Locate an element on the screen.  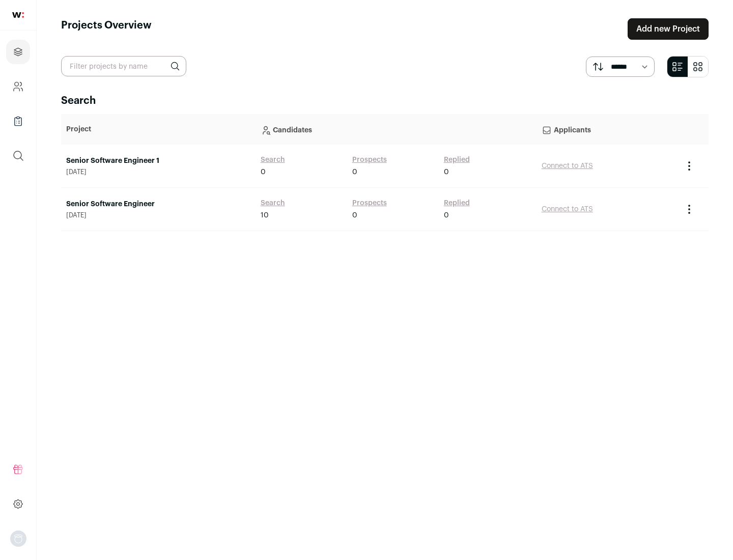
a: Senior Software Engineer 1 is located at coordinates (158, 161).